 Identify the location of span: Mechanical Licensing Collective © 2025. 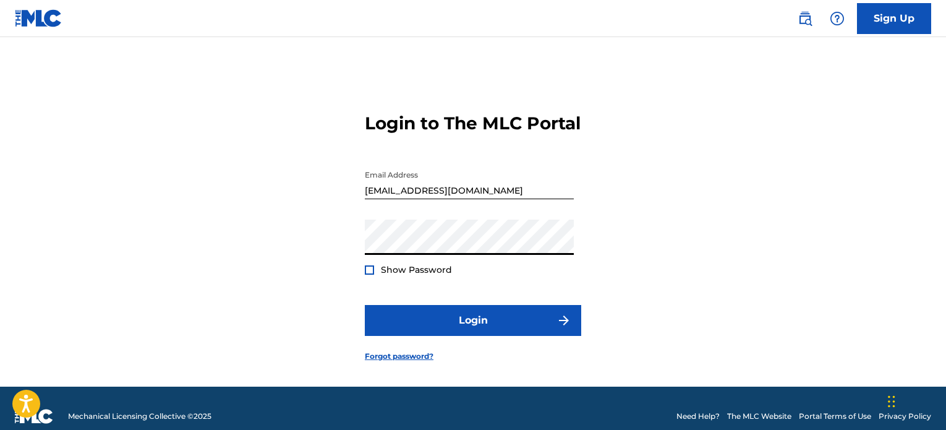
(140, 416).